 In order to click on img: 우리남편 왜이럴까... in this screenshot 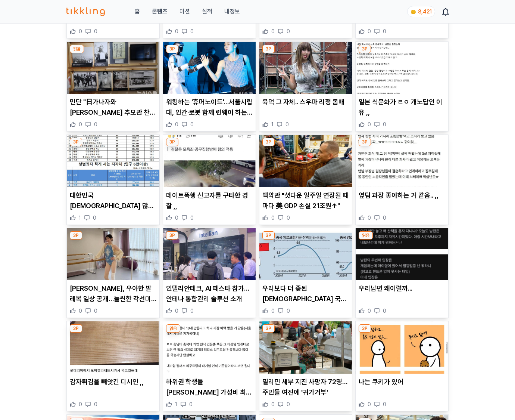, I will do `click(402, 254)`.